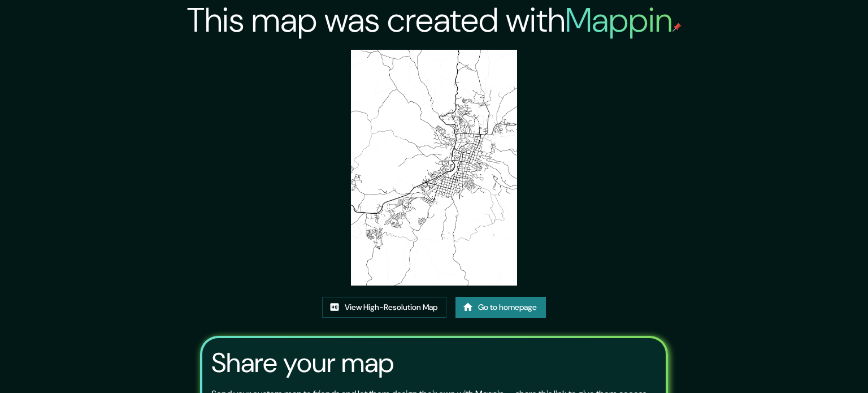 This screenshot has height=393, width=868. Describe the element at coordinates (434, 167) in the screenshot. I see `img: created-map` at that location.